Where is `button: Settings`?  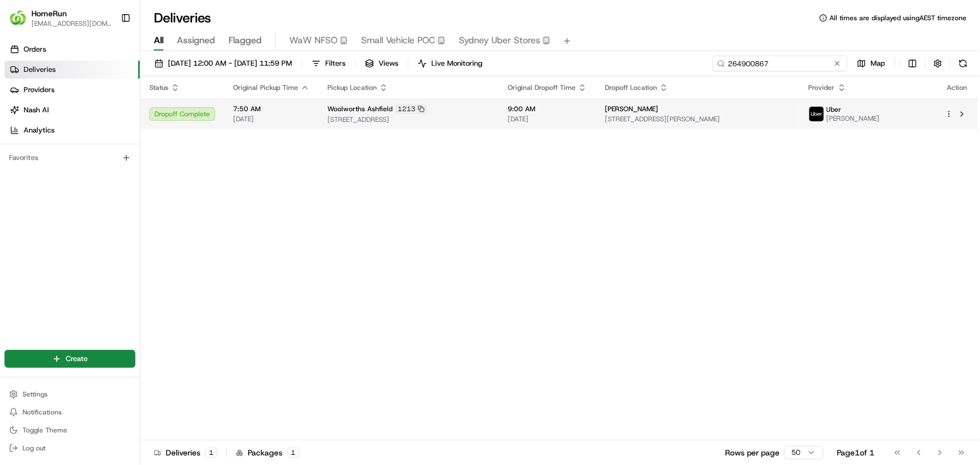 button: Settings is located at coordinates (69, 394).